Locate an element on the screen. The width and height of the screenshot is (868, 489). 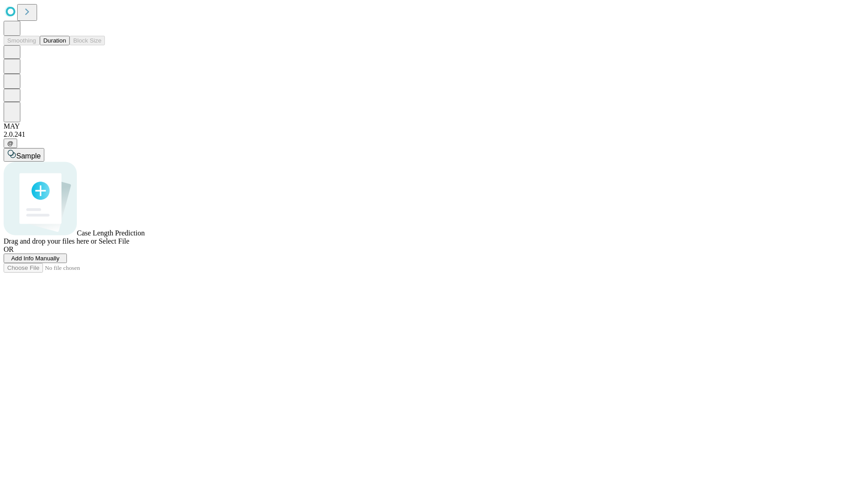
div: 2.0.241 is located at coordinates (434, 135).